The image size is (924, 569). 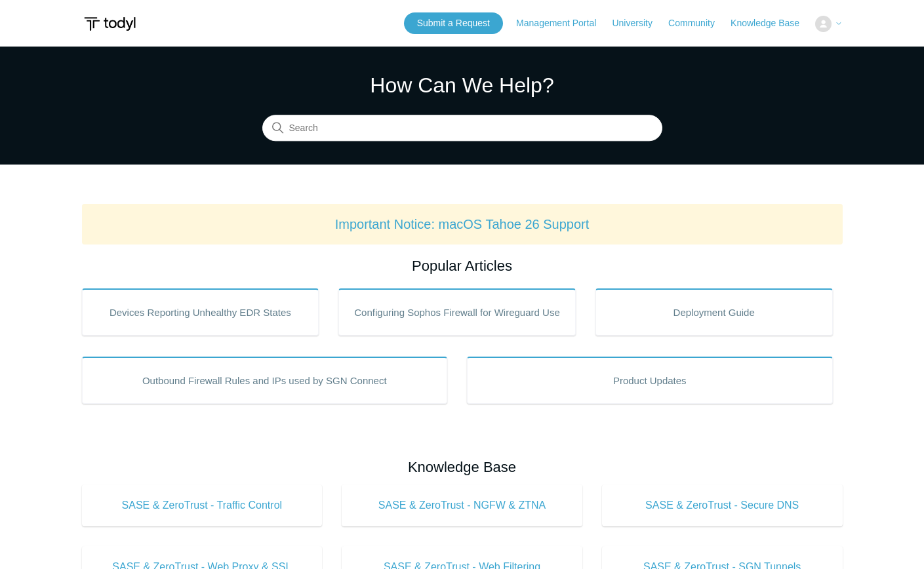 I want to click on input: Search, so click(x=462, y=129).